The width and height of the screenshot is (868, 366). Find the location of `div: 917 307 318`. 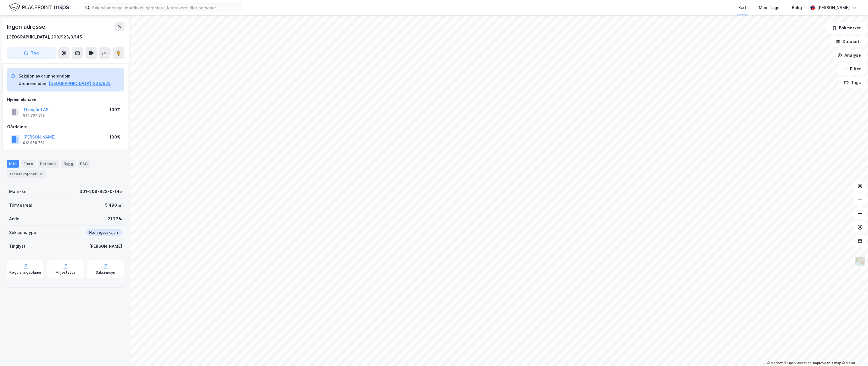

div: 917 307 318 is located at coordinates (34, 115).